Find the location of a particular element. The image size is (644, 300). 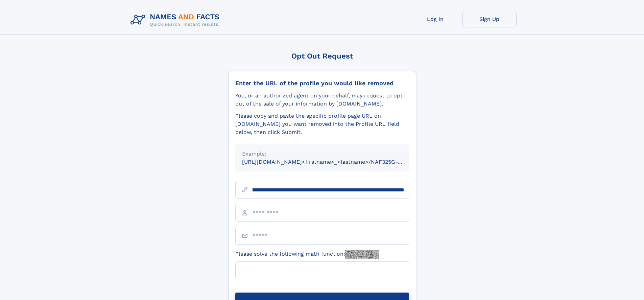

a: Log In is located at coordinates (436, 19).